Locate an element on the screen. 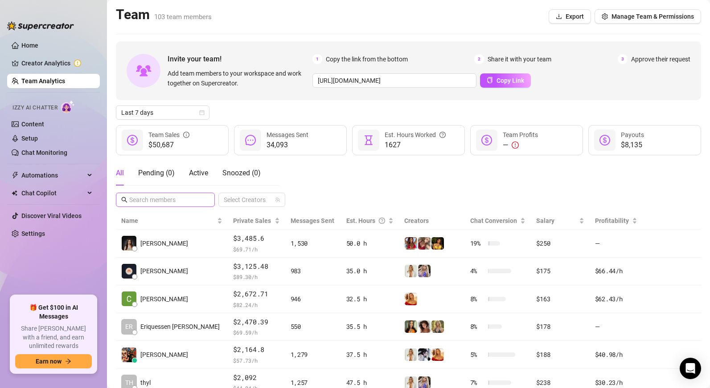  a: Creator Analytics exclamation-circle is located at coordinates (57, 63).